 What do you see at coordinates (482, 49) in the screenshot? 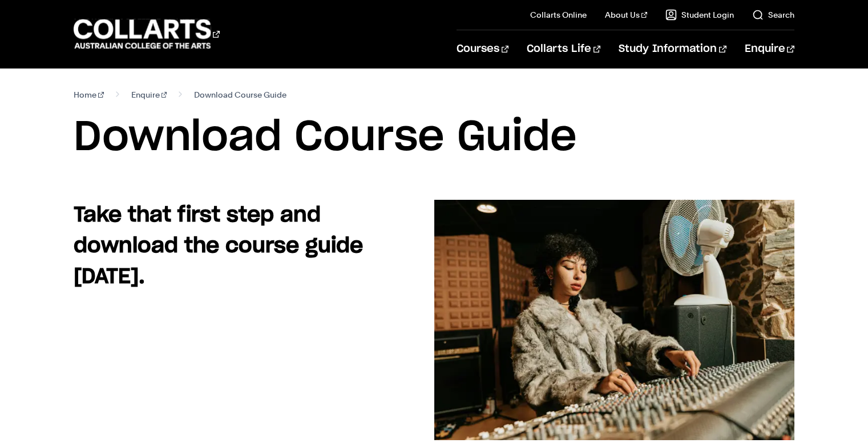
I see `a: Courses` at bounding box center [482, 49].